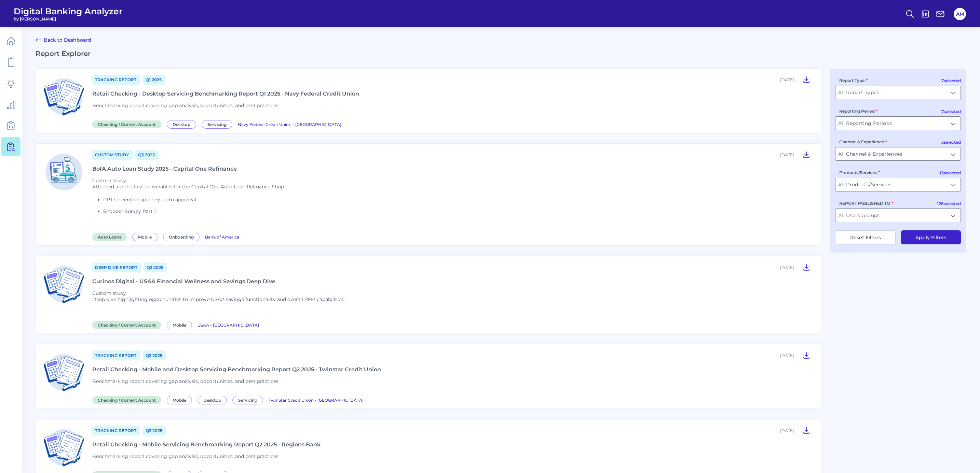 This screenshot has height=473, width=980. I want to click on a: Onboarding, so click(182, 237).